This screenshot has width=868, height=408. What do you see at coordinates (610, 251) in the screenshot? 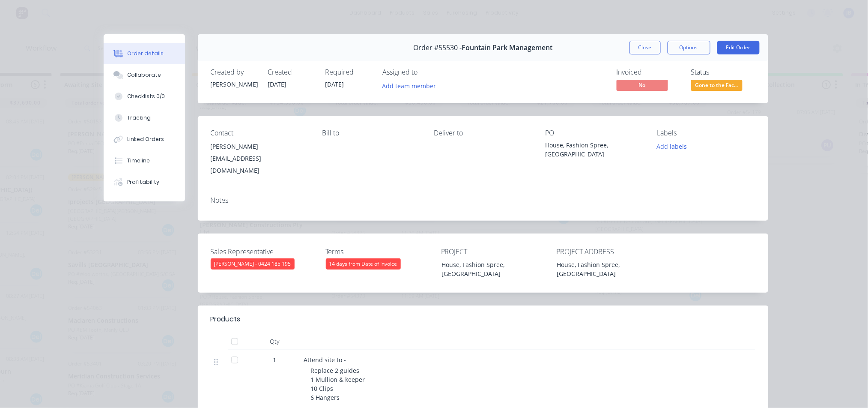
I see `label: PROJECT ADDRESS` at bounding box center [610, 251].